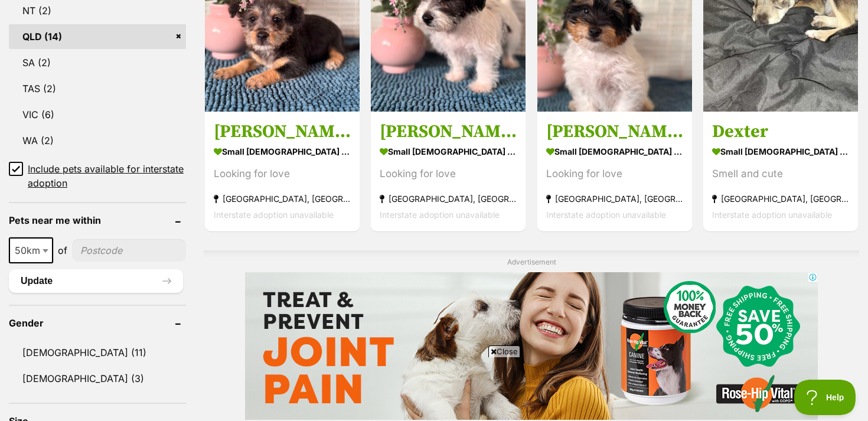 This screenshot has height=421, width=868. I want to click on div: Smell and cute, so click(781, 174).